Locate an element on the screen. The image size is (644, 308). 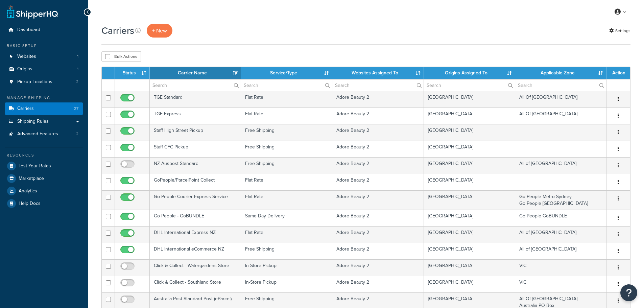
td: TGE Express is located at coordinates (195, 116).